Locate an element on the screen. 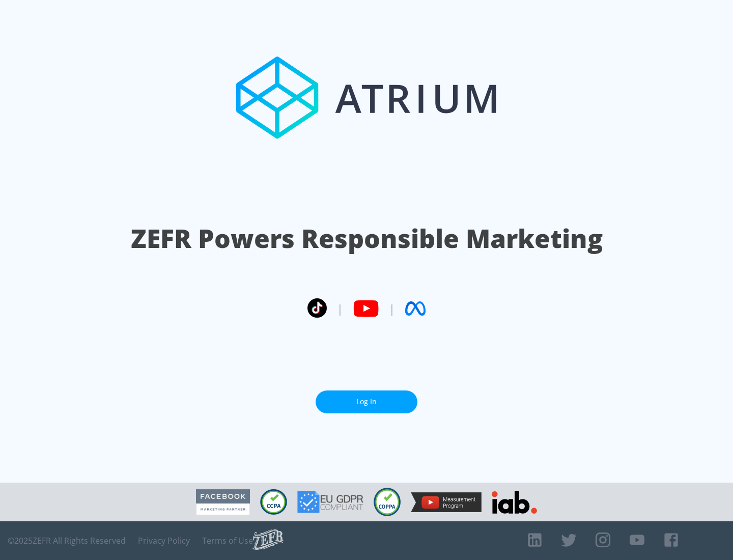  img: COPPA Compliant is located at coordinates (387, 502).